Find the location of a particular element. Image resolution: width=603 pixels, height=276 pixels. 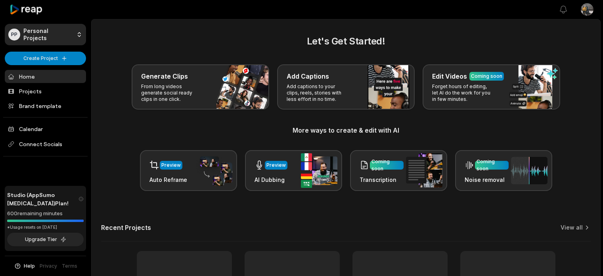

a: View all is located at coordinates (572, 227).